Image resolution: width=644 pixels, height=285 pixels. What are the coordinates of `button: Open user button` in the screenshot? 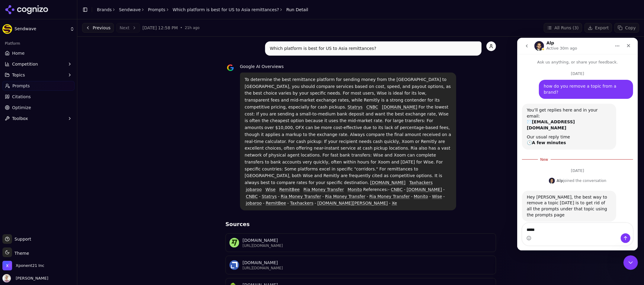 It's located at (26, 278).